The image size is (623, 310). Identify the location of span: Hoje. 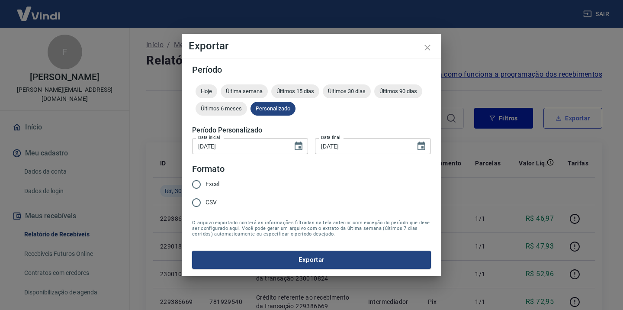
(206, 91).